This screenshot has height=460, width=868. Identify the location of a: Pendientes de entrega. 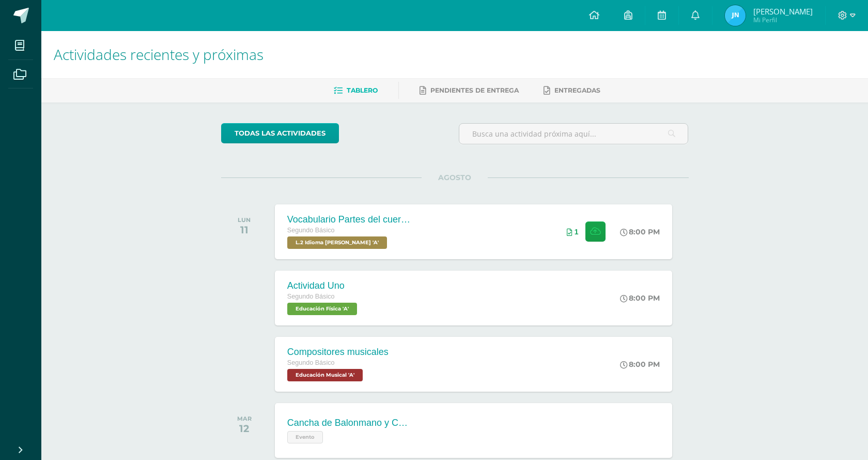
(469, 90).